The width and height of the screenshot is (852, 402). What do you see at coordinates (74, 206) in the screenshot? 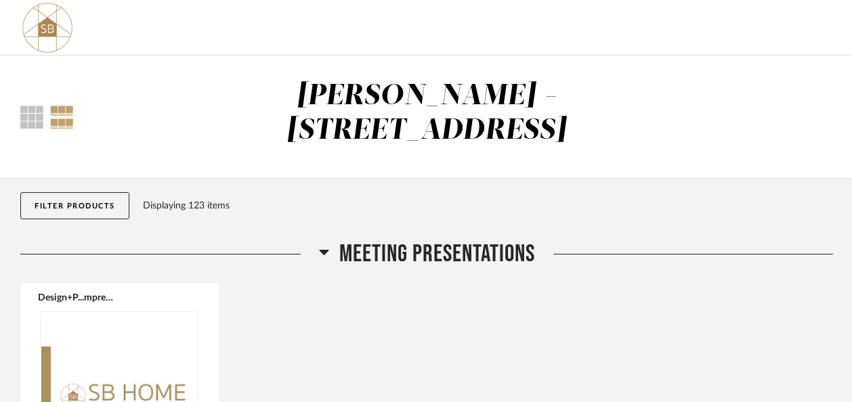
I see `button: Filter Products` at bounding box center [74, 206].